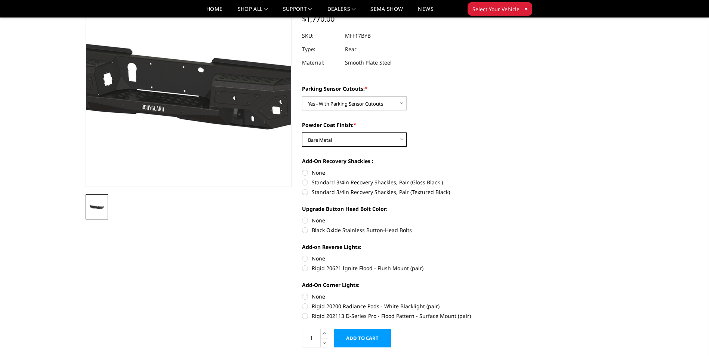 The image size is (709, 356). Describe the element at coordinates (97, 207) in the screenshot. I see `img: 2017-2022 Ford F250-350-450 - Freedom Series - Rear Bumper` at that location.